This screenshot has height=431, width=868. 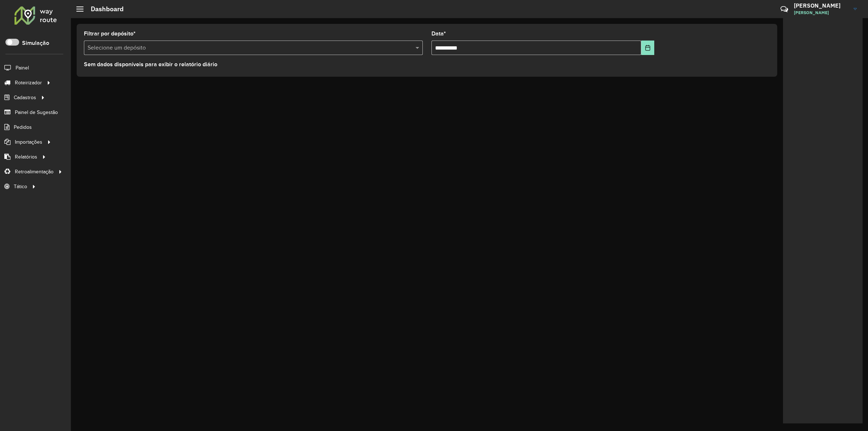 I want to click on span: Relatórios, so click(x=26, y=157).